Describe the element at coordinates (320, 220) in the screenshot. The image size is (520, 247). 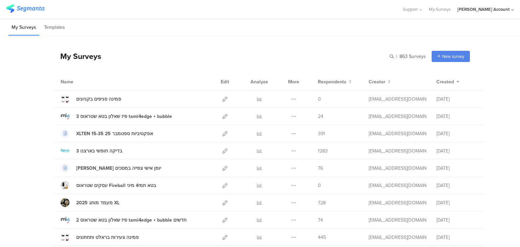
I see `span: 74` at that location.